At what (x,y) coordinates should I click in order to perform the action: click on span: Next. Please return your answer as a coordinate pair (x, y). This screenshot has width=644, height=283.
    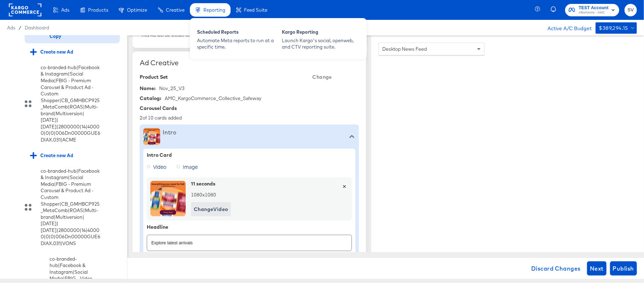
    Looking at the image, I should click on (597, 268).